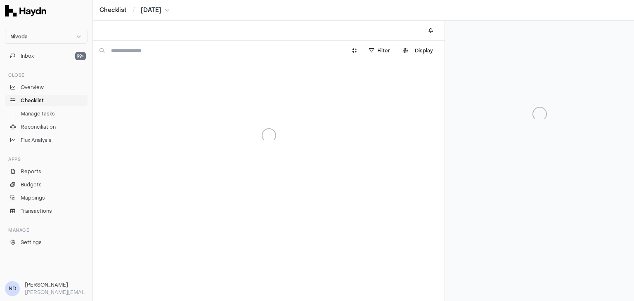 The image size is (634, 301). I want to click on a: Reconciliation, so click(46, 127).